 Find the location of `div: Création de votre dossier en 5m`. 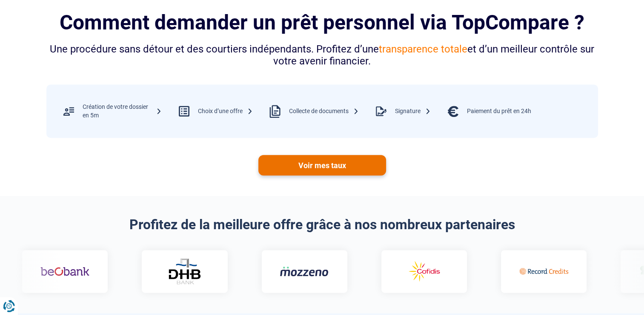

div: Création de votre dossier en 5m is located at coordinates (122, 111).